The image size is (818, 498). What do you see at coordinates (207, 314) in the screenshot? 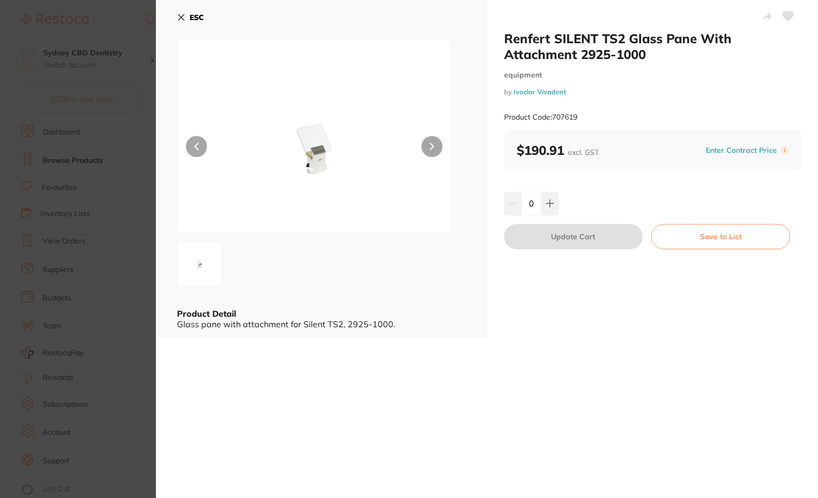
I see `b: Product Detail` at bounding box center [207, 314].